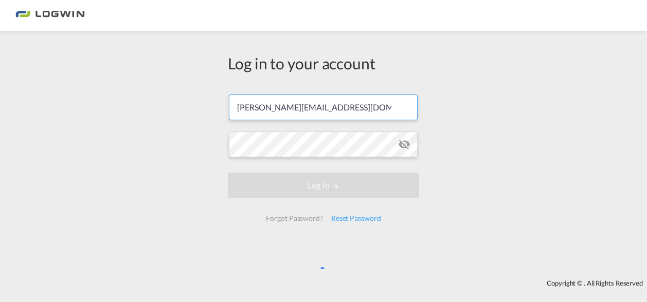  Describe the element at coordinates (50, 15) in the screenshot. I see `img: bc73a0e0d8c111efacd525e4c8ad7d32.png` at that location.